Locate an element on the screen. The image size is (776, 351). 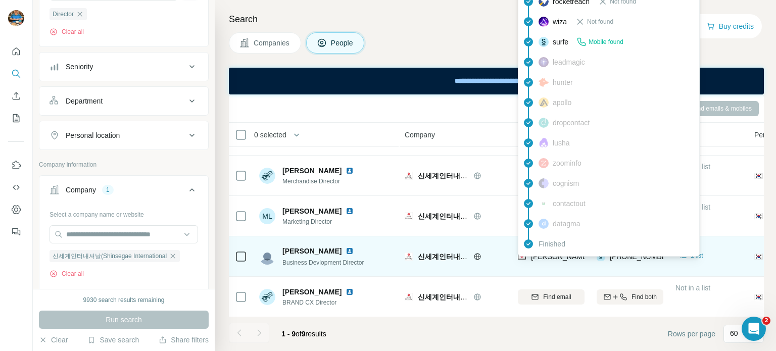
span: dropcontact is located at coordinates (571, 123).